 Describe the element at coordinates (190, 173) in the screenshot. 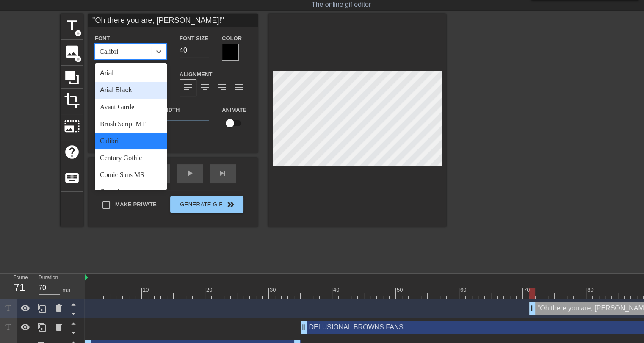

I see `span: play_arrow` at that location.